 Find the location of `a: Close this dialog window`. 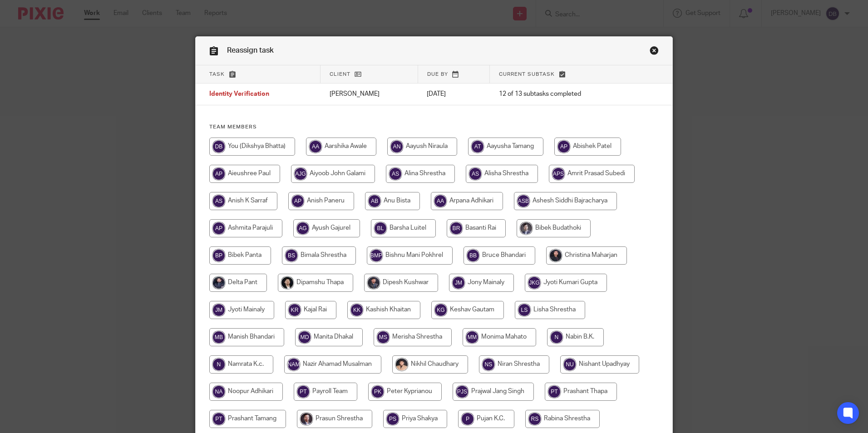

a: Close this dialog window is located at coordinates (654, 52).